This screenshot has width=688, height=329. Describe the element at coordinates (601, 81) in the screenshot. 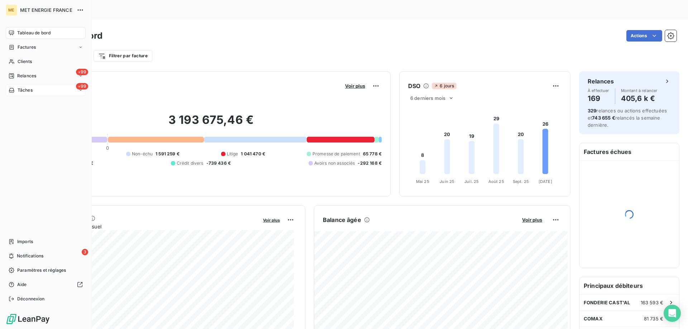

I see `h6: Relances` at that location.